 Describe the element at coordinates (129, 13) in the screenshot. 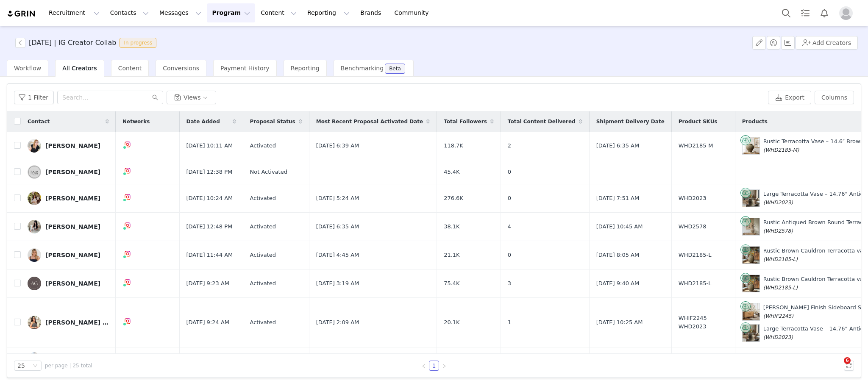

I see `button: Contacts` at that location.